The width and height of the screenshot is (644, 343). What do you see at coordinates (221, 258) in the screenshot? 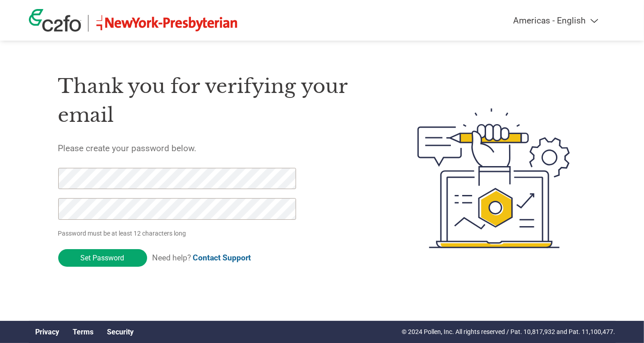
I see `a: Contact Support` at bounding box center [221, 258].